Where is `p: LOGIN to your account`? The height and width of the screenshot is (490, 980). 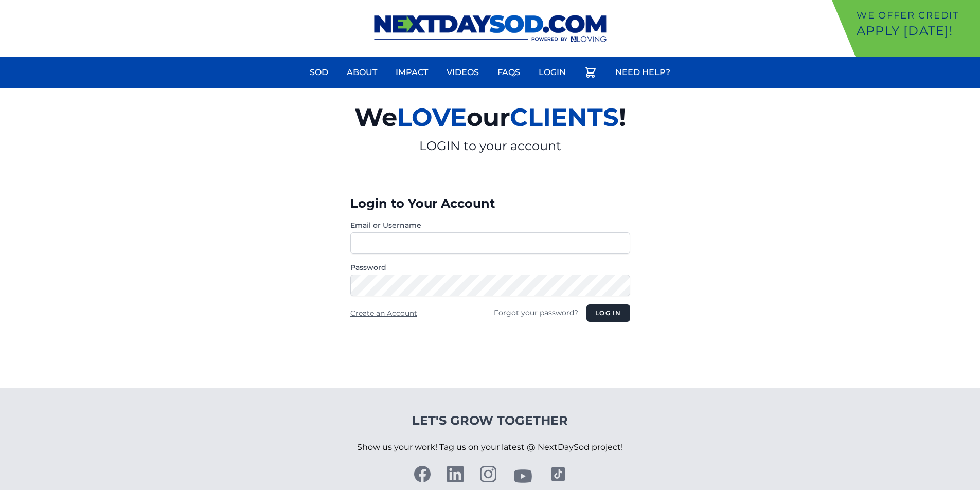
p: LOGIN to your account is located at coordinates (490, 146).